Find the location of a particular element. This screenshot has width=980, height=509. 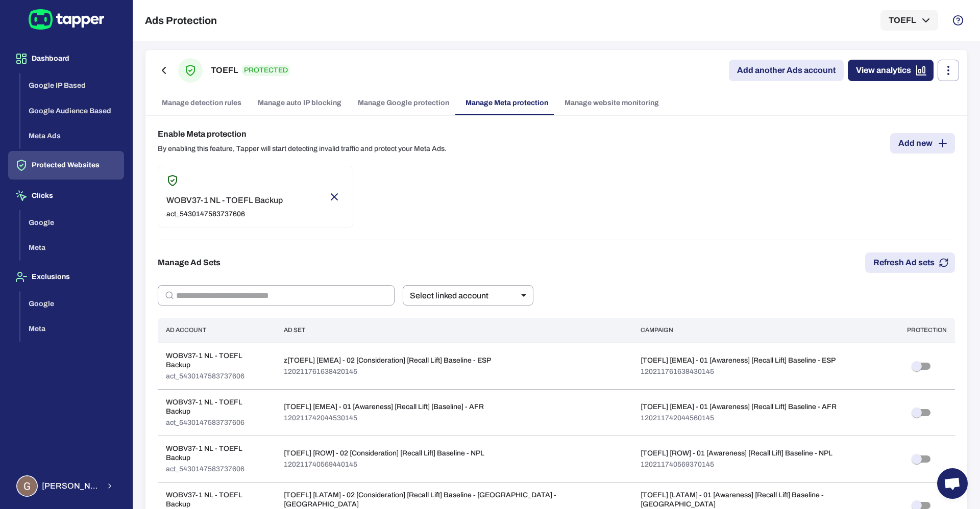

button: Google Audience Based is located at coordinates (72, 111).